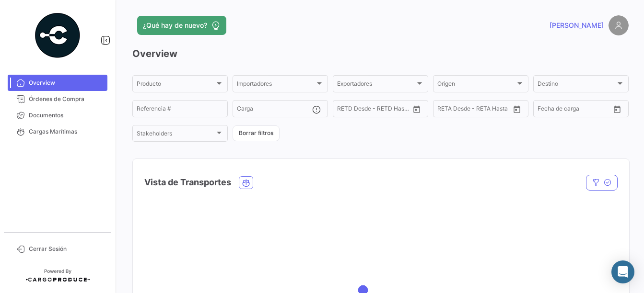  Describe the element at coordinates (66, 249) in the screenshot. I see `span: Cerrar Sesión` at that location.